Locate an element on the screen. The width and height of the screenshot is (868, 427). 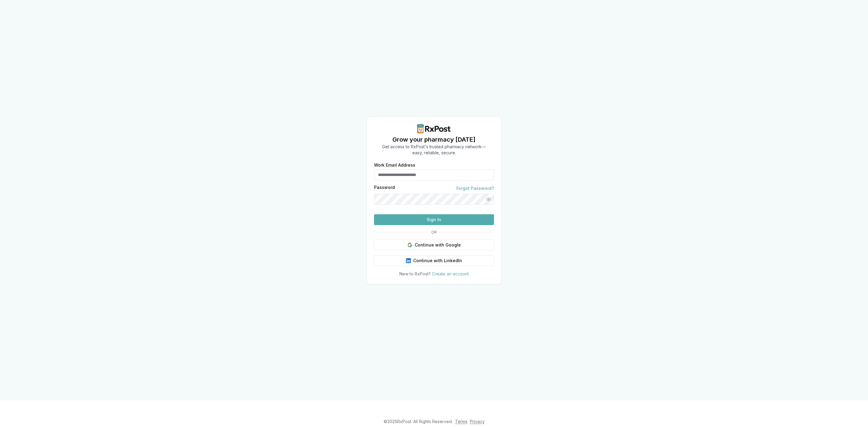
img: LinkedIn is located at coordinates (408, 260).